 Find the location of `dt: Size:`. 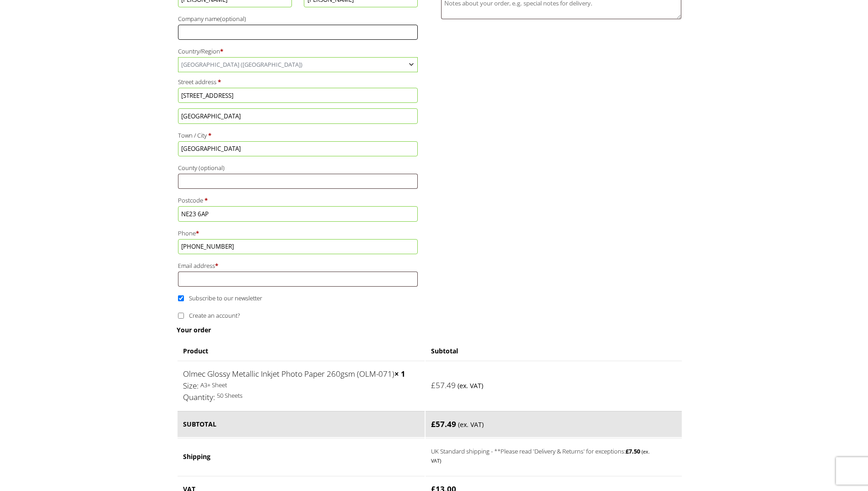

dt: Size: is located at coordinates (191, 386).